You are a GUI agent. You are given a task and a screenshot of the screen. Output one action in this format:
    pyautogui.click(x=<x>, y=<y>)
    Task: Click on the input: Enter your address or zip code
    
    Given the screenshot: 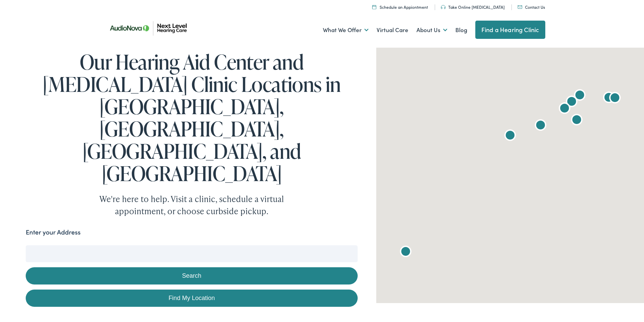 What is the action you would take?
    pyautogui.click(x=191, y=254)
    